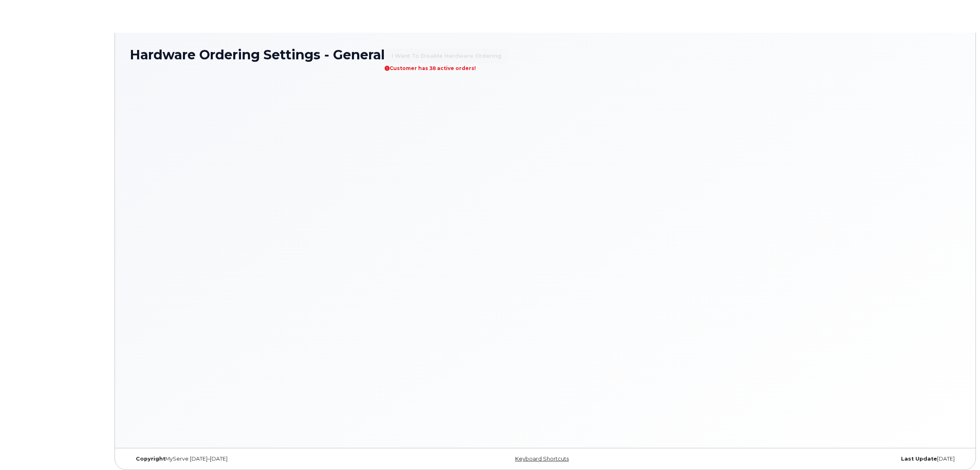 This screenshot has height=470, width=980. What do you see at coordinates (446, 68) in the screenshot?
I see `div: Customer has 38 active orders!` at bounding box center [446, 68].